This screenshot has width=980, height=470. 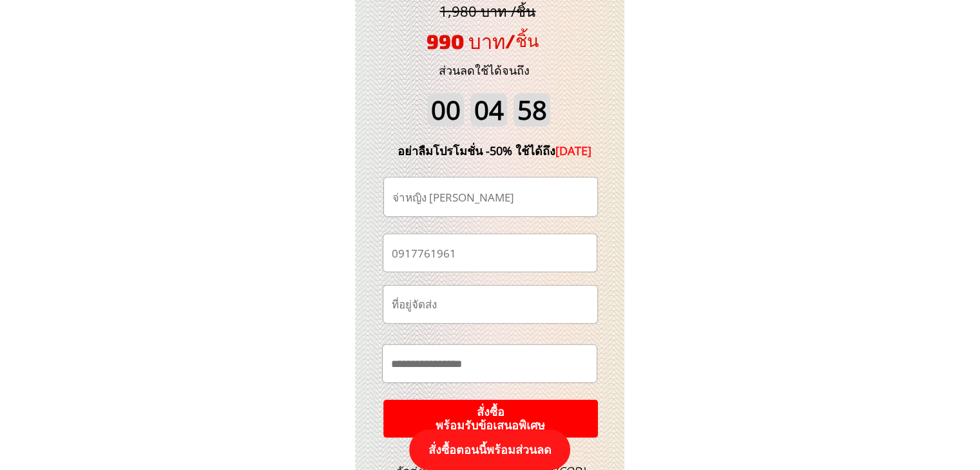 I want to click on p: สั่งซื้อ พร้อมรับข้อเสนอพิเศษ, so click(x=490, y=418).